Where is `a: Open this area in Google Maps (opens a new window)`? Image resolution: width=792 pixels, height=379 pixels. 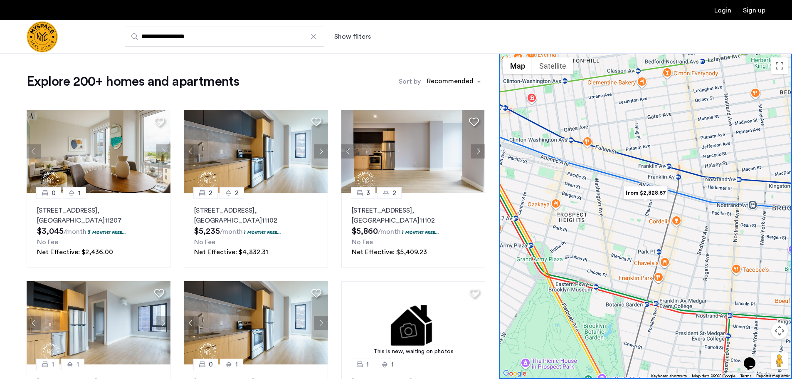 a: Open this area in Google Maps (opens a new window) is located at coordinates (515, 373).